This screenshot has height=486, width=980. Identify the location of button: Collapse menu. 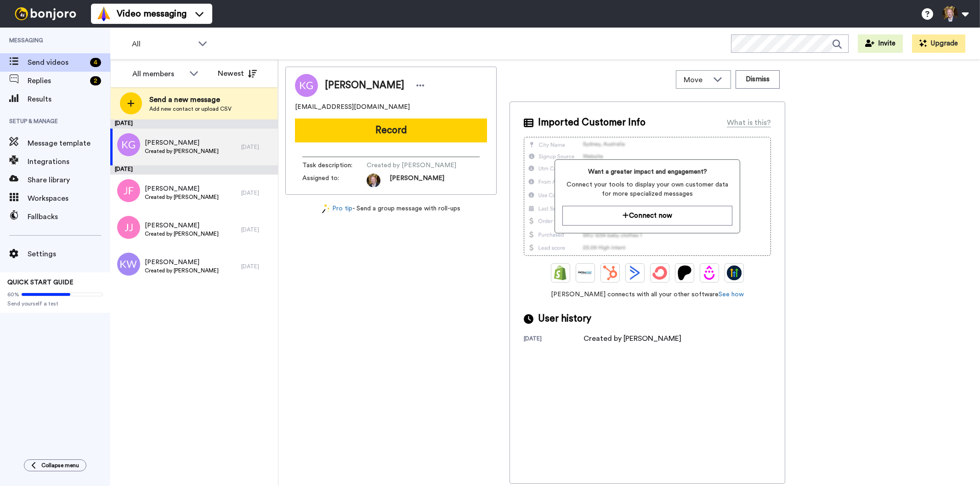
(55, 465).